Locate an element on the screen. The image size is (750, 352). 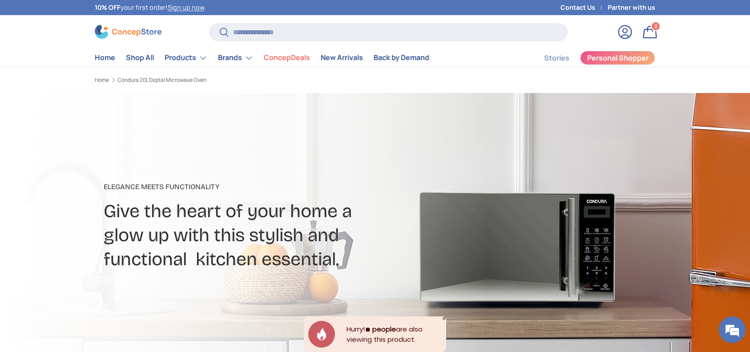
a: Contact Us is located at coordinates (584, 8).